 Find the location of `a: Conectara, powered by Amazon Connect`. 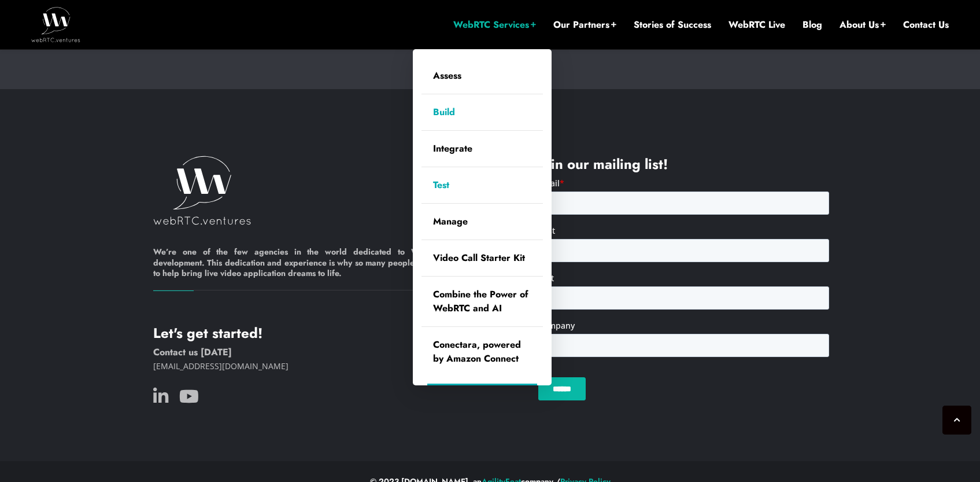

a: Conectara, powered by Amazon Connect is located at coordinates (482, 352).